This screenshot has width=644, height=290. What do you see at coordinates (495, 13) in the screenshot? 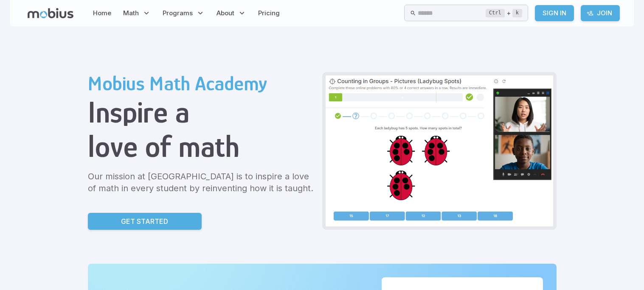
I see `kbd: Ctrl` at bounding box center [495, 13].